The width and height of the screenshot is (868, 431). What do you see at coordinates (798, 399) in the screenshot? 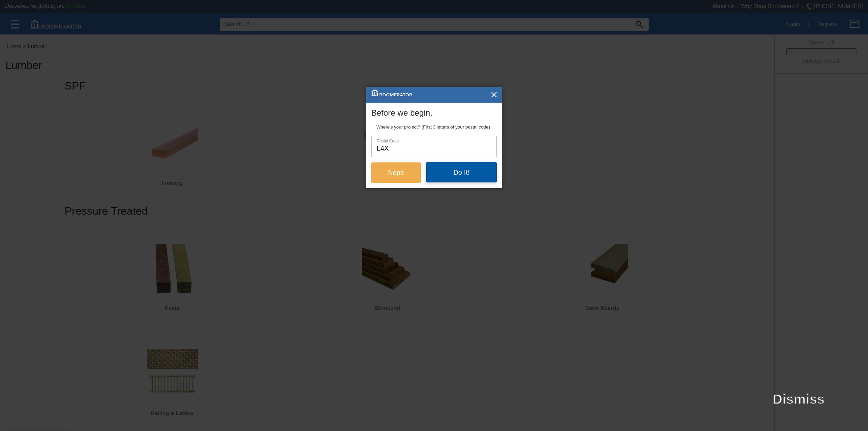
I see `label: Dismiss` at bounding box center [798, 399].